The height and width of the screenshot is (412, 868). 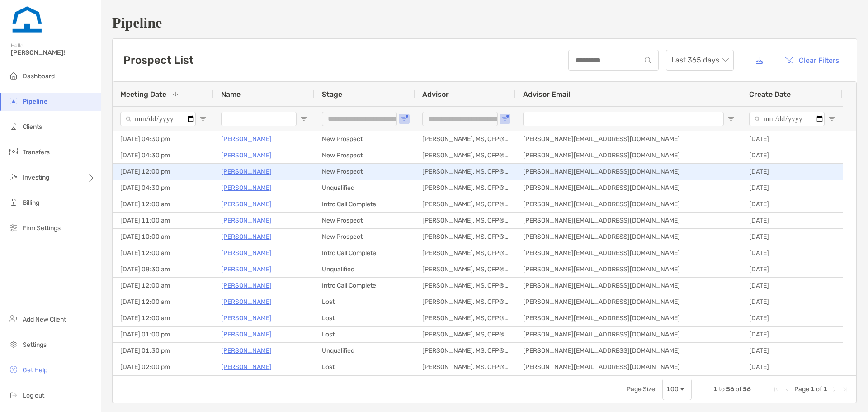 I want to click on input: Advisor Email Filter Input, so click(x=623, y=119).